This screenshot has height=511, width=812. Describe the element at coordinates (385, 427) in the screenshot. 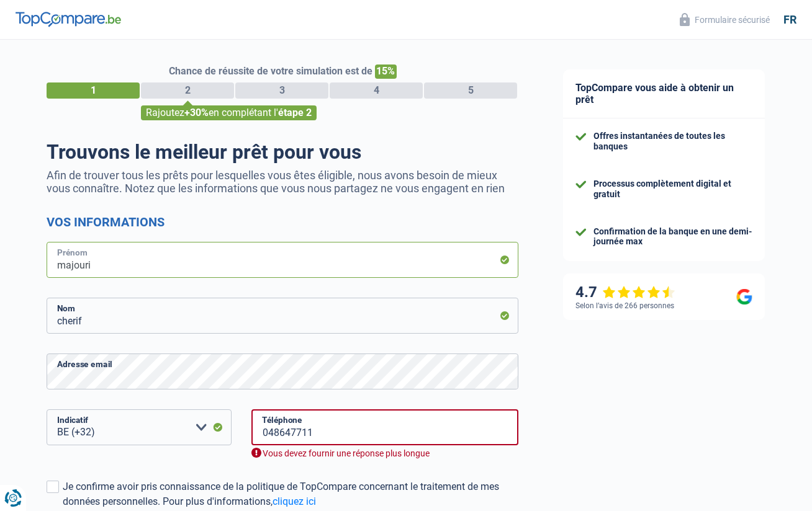

I see `input: 401020304` at that location.